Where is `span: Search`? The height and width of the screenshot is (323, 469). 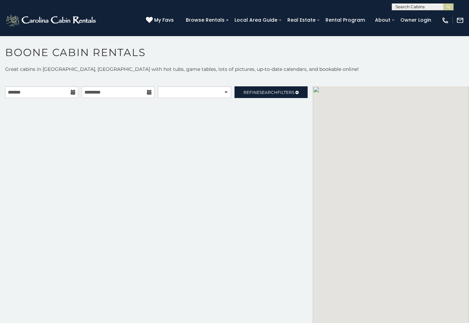
span: Search is located at coordinates (269, 92).